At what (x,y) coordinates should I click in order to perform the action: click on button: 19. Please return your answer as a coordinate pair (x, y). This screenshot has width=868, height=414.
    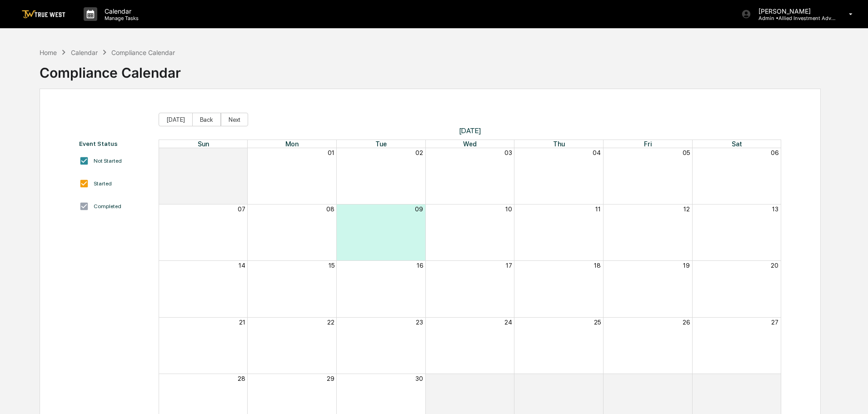
    Looking at the image, I should click on (686, 265).